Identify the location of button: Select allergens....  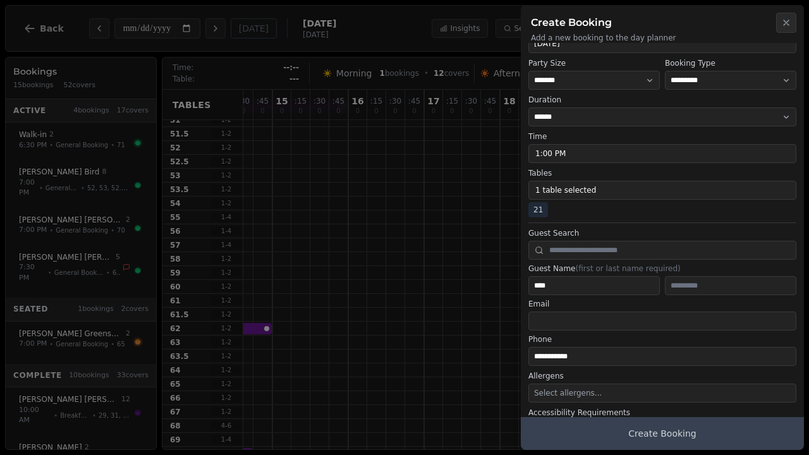
(663, 393).